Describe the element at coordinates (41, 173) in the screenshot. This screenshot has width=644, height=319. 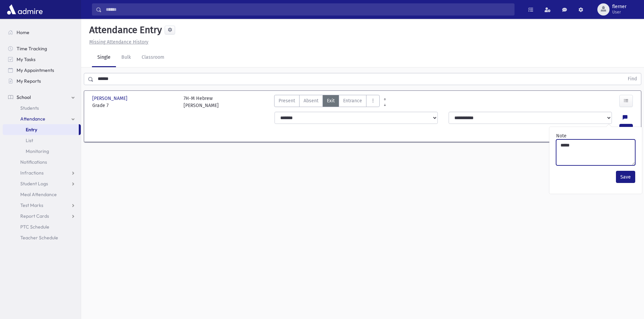
I see `a: Infractions` at that location.